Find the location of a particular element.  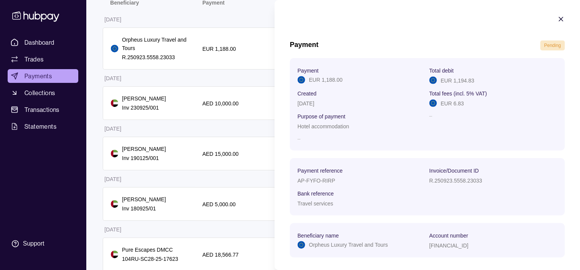

p: Beneficiary name is located at coordinates (318, 236).